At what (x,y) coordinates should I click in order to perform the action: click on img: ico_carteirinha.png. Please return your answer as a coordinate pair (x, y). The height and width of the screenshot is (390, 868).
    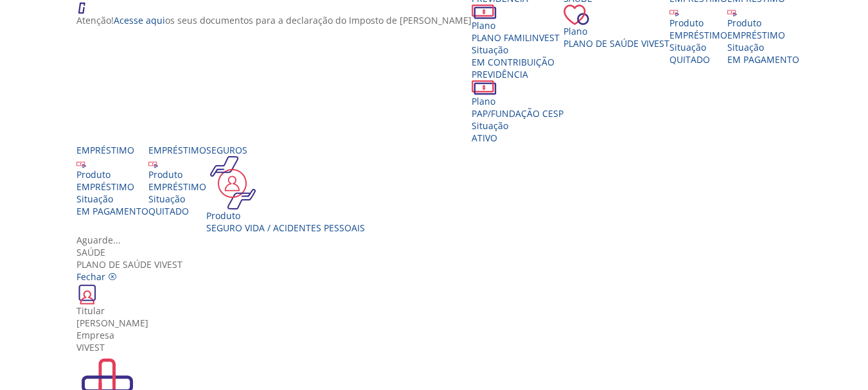
    Looking at the image, I should click on (88, 294).